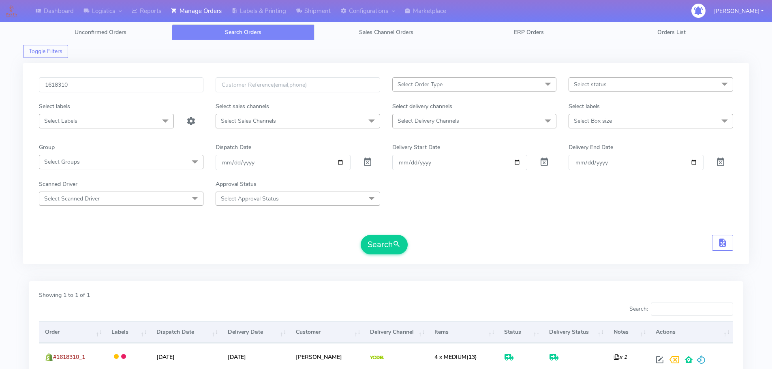  What do you see at coordinates (256, 332) in the screenshot?
I see `th: Delivery Date: activate to sort column ascending` at bounding box center [256, 332].